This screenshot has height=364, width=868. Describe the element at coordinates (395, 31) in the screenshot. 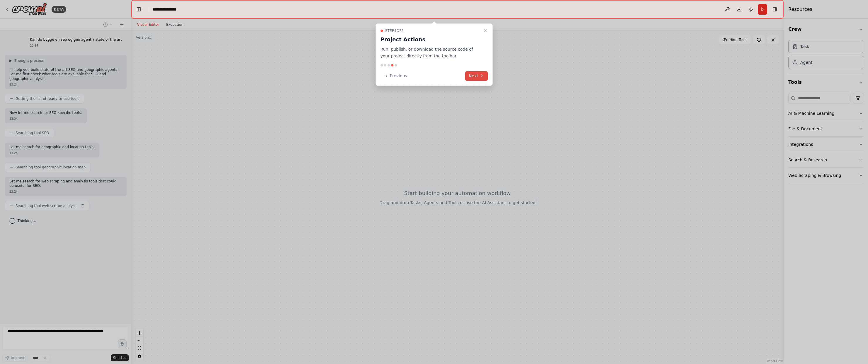

I see `span: Step 4 of 5` at that location.